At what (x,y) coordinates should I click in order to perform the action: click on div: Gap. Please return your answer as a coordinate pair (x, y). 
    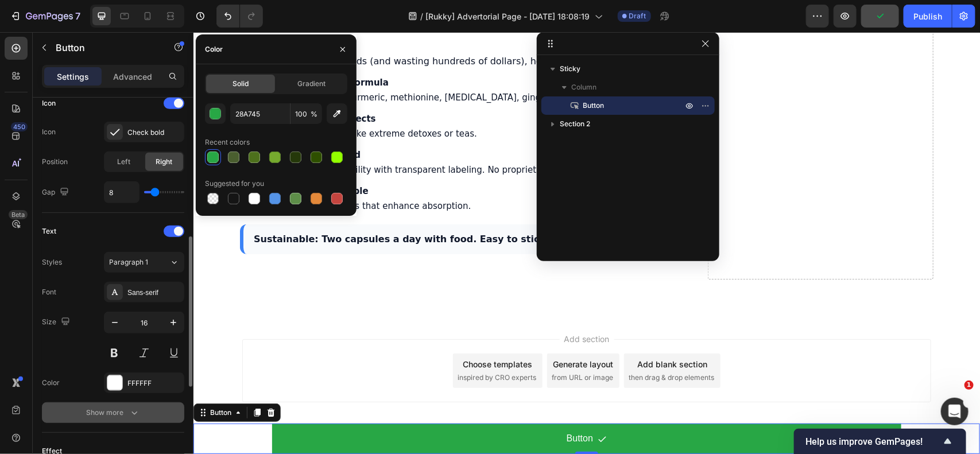
    Looking at the image, I should click on (56, 192).